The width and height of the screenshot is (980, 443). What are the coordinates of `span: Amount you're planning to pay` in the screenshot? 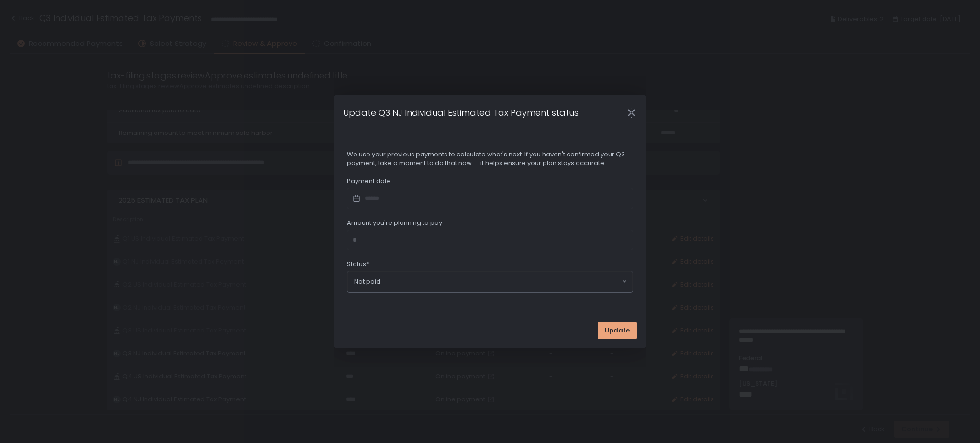 It's located at (394, 223).